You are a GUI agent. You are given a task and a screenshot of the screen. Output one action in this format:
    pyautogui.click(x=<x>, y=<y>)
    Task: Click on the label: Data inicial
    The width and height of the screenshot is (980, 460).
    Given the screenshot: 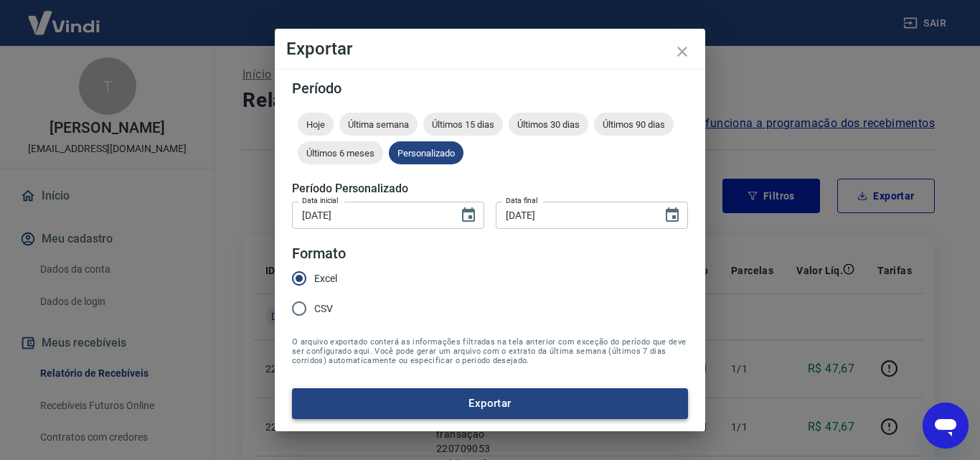 What is the action you would take?
    pyautogui.click(x=320, y=200)
    